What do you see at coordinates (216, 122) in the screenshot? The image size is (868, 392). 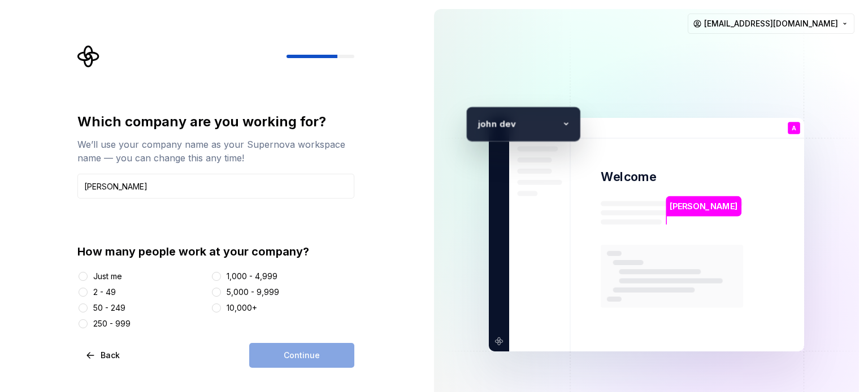 I see `div: Which company are you working for?` at bounding box center [216, 122].